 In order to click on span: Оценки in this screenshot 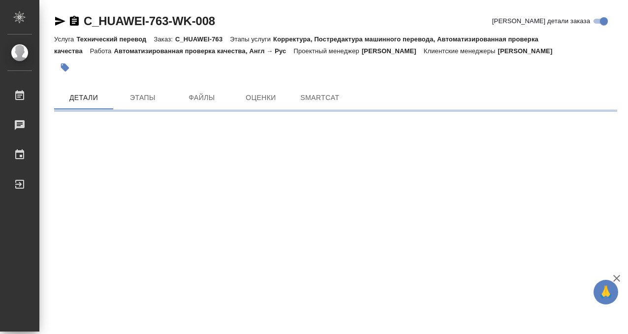, I will do `click(261, 98)`.